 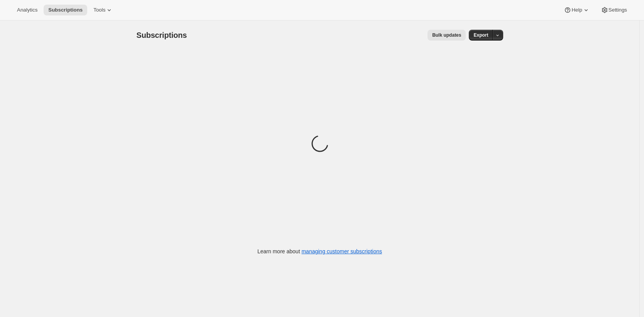 What do you see at coordinates (320, 252) in the screenshot?
I see `p: Learn more about` at bounding box center [320, 252].